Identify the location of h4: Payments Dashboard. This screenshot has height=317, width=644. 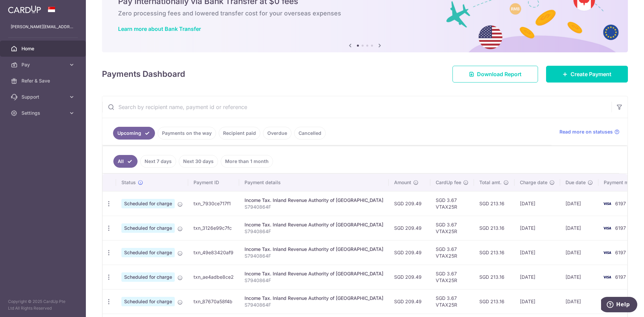
(143, 74).